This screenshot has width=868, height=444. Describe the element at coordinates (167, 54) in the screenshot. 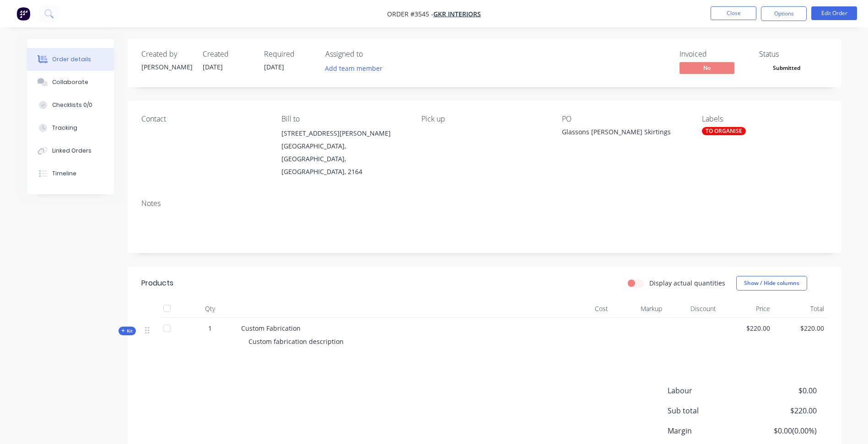

I see `div: Created by` at that location.